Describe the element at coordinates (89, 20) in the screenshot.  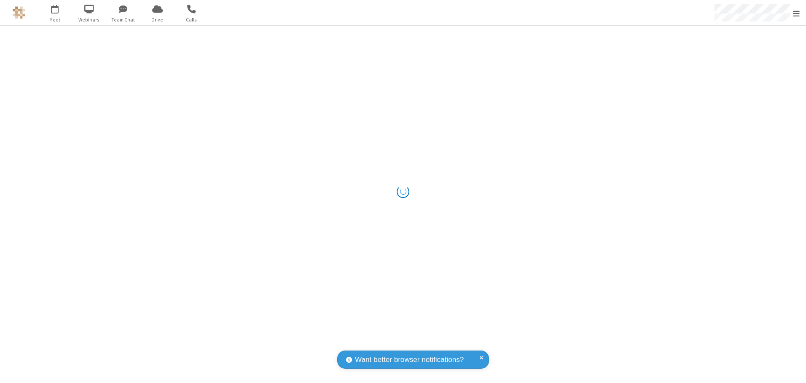
I see `span: Webinars` at that location.